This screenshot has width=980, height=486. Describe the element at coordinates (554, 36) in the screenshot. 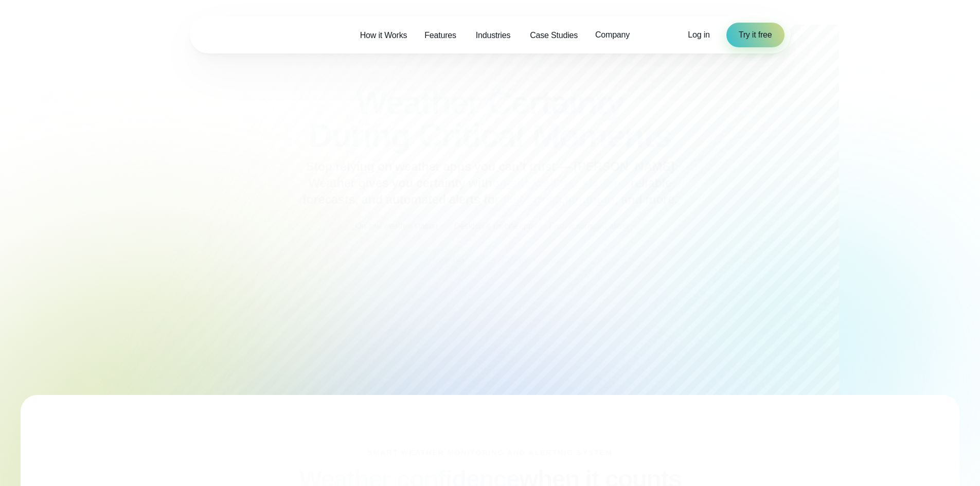

I see `span: Case Studies` at that location.